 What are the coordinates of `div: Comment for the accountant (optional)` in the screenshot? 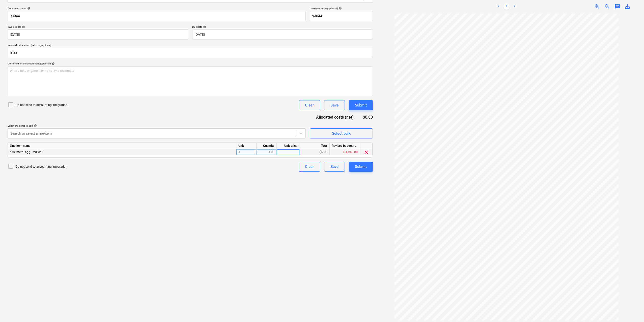 It's located at (190, 63).